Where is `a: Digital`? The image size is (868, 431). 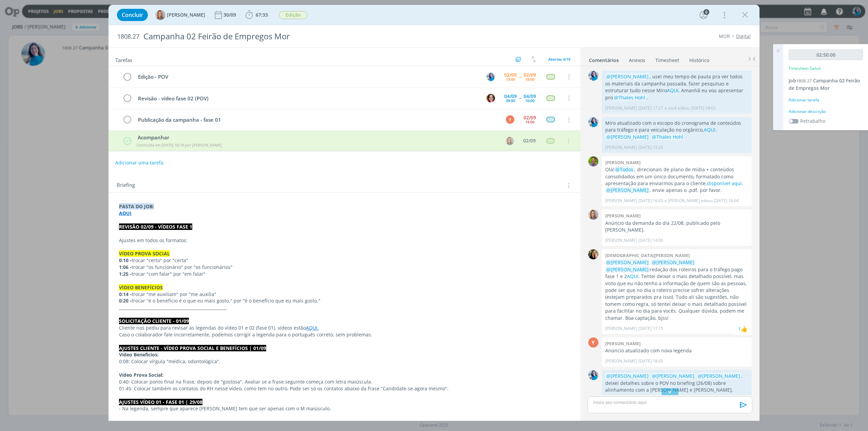
a: Digital is located at coordinates (744, 36).